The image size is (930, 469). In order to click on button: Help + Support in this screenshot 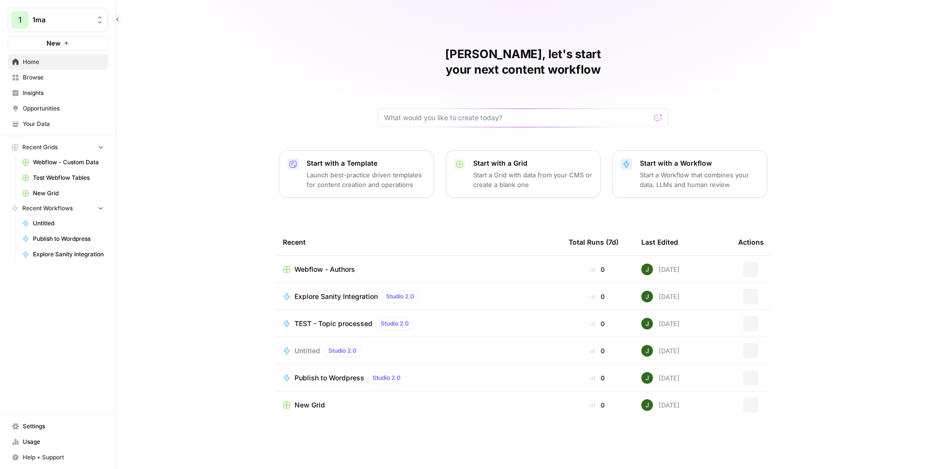, I will do `click(58, 457)`.